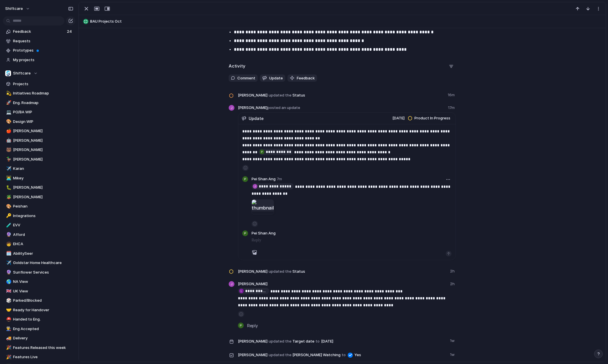 The height and width of the screenshot is (364, 608). What do you see at coordinates (40, 216) in the screenshot?
I see `div: 🔑Integrations` at bounding box center [40, 216].